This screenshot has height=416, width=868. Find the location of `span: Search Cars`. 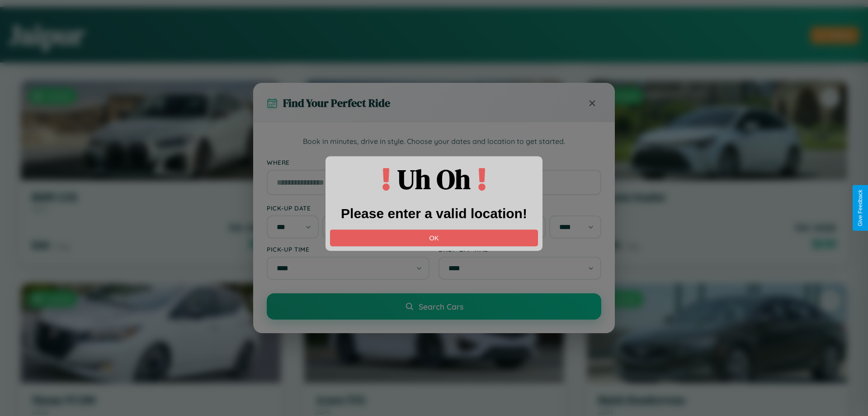

span: Search Cars is located at coordinates (441, 306).